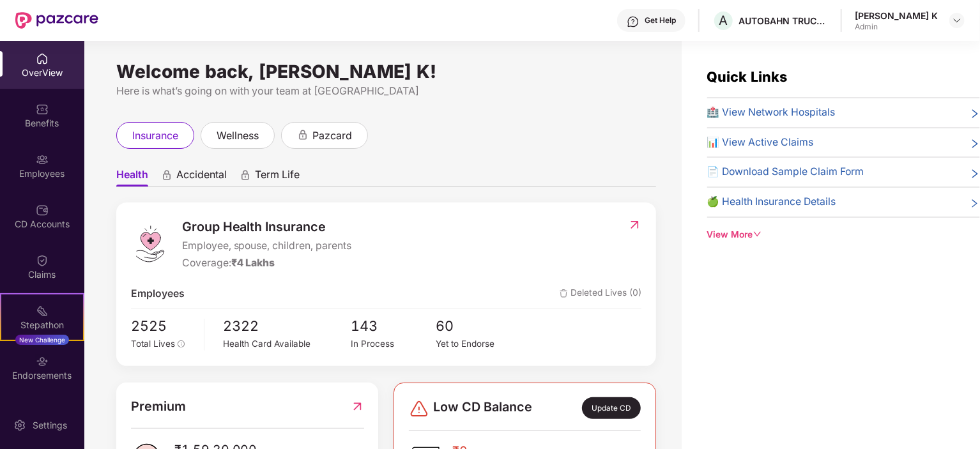 The image size is (980, 449). What do you see at coordinates (267, 246) in the screenshot?
I see `span: Employee, spouse, children, parents` at bounding box center [267, 246].